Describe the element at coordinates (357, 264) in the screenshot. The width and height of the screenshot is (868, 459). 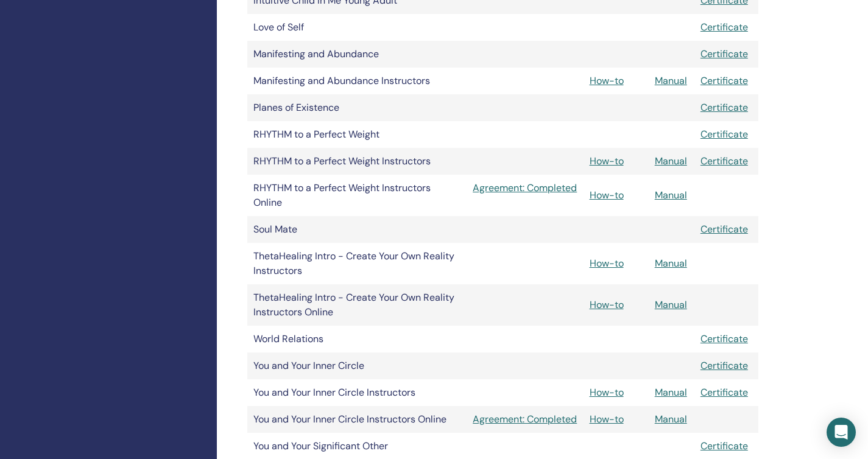
I see `td: ThetaHealing Intro - Create Your Own Reality Instructors` at that location.